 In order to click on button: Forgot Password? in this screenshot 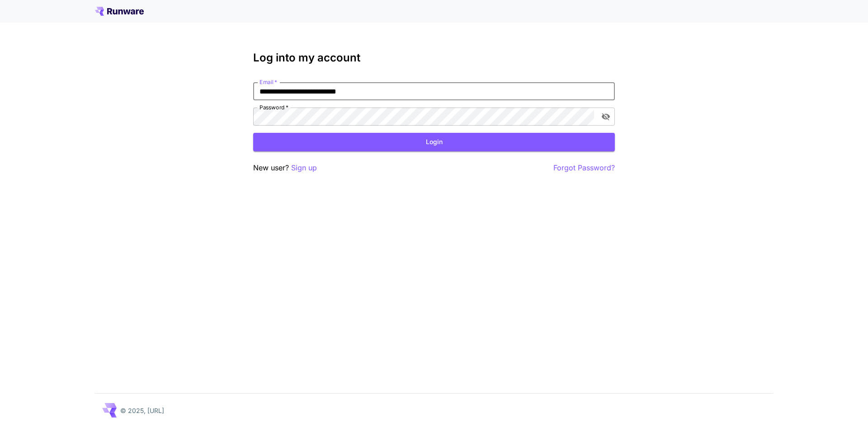, I will do `click(584, 167)`.